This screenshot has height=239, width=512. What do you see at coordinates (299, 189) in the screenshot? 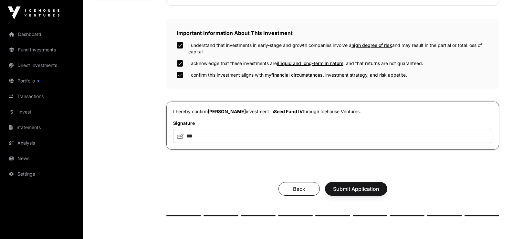
I see `a: Back` at bounding box center [299, 189].